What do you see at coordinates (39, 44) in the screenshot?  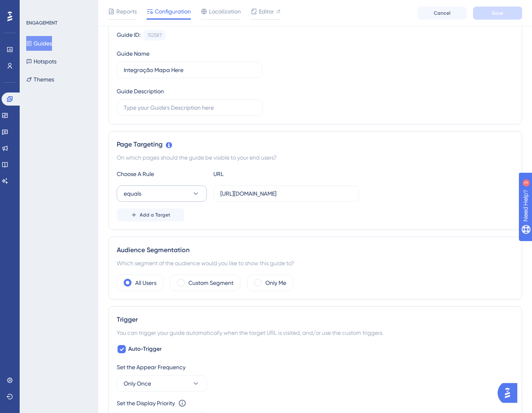 I see `button: Guides` at bounding box center [39, 44].